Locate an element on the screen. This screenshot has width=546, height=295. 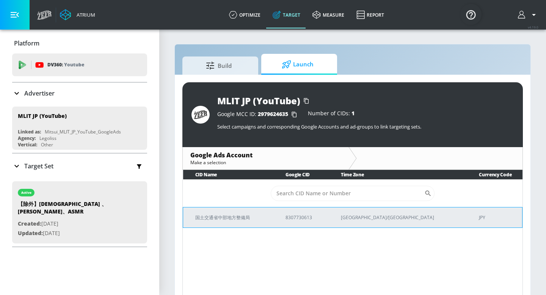
div: Search CID Name or Number is located at coordinates (353, 194).